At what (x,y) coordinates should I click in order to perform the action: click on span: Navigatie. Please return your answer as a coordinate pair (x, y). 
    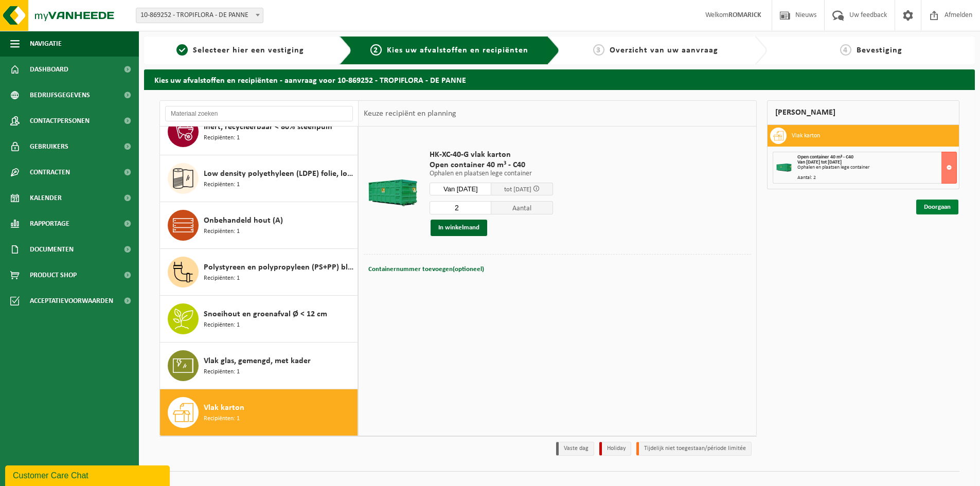
    Looking at the image, I should click on (46, 44).